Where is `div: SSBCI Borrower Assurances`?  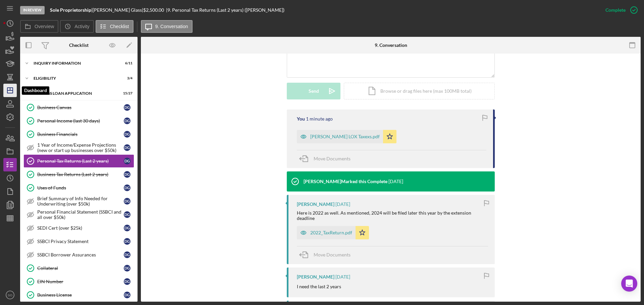 div: SSBCI Borrower Assurances is located at coordinates (80, 255).